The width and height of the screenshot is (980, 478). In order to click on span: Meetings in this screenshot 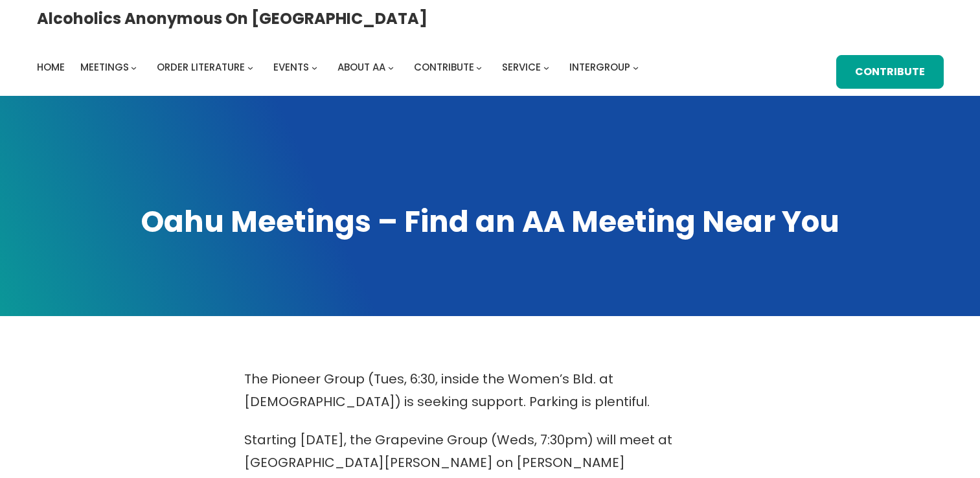, I will do `click(104, 67)`.